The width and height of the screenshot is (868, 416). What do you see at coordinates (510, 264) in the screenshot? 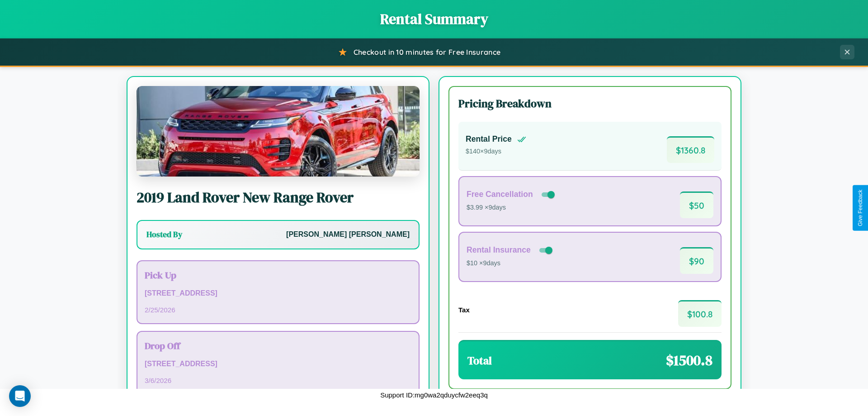
I see `p: $10 × 9 days` at bounding box center [510, 264].